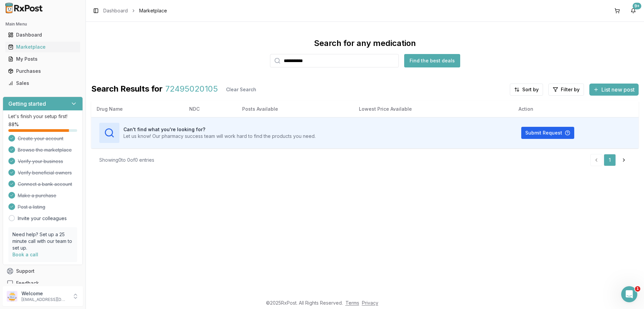  Describe the element at coordinates (43, 35) in the screenshot. I see `div: Dashboard` at that location.